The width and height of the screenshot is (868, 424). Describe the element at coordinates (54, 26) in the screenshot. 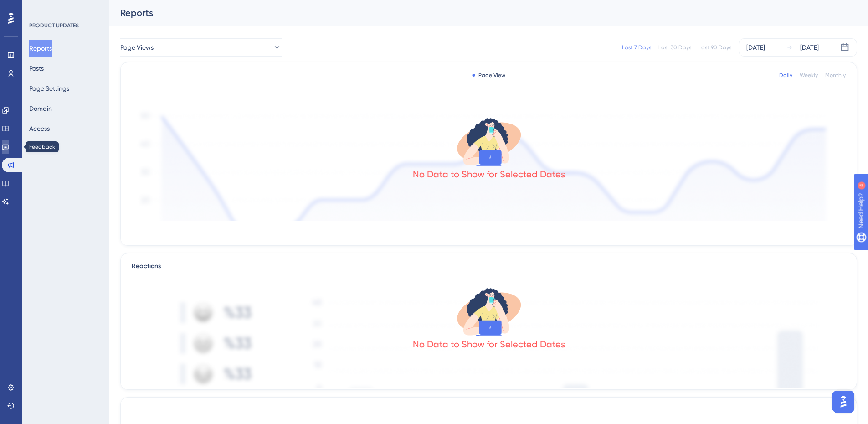

I see `div: PRODUCT UPDATES` at that location.